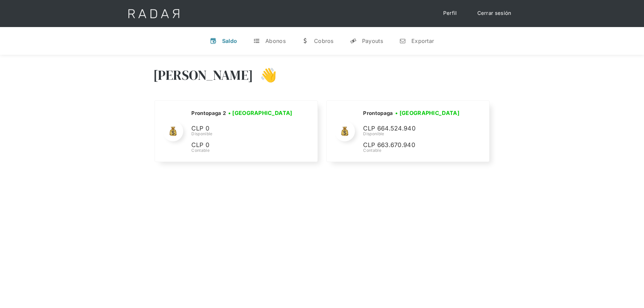 The height and width of the screenshot is (308, 644). What do you see at coordinates (377, 113) in the screenshot?
I see `h2: Prontopaga` at bounding box center [377, 113].